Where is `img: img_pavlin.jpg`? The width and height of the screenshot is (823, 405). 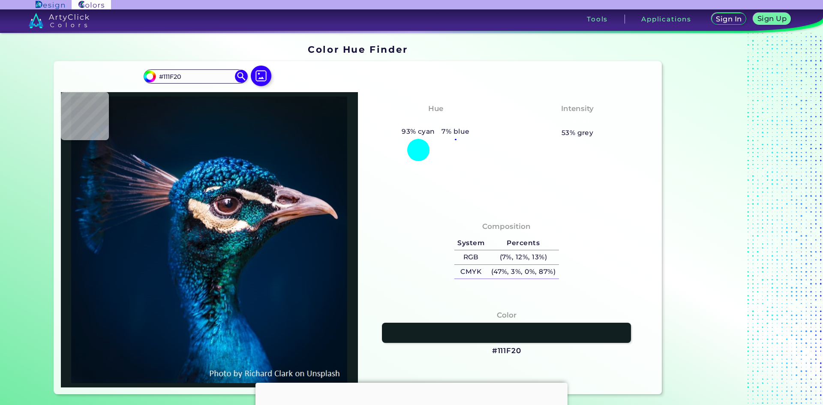
img: img_pavlin.jpg is located at coordinates (209, 240).